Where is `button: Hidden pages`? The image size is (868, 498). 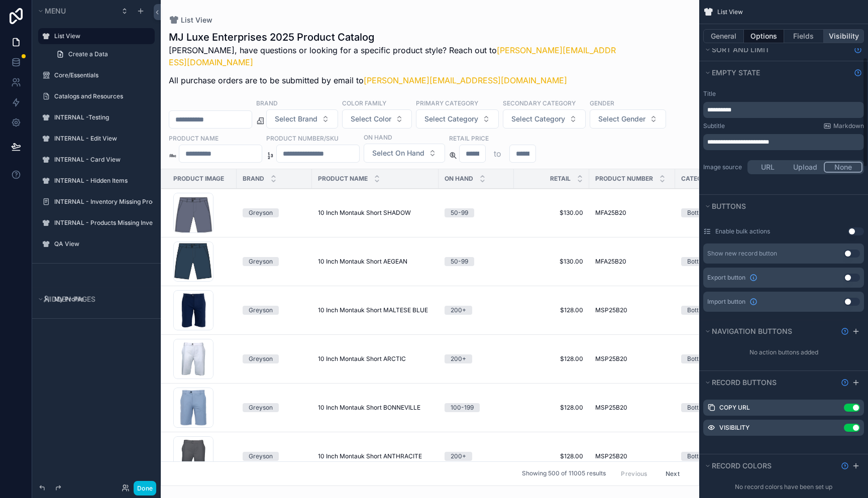 button: Hidden pages is located at coordinates (94, 299).